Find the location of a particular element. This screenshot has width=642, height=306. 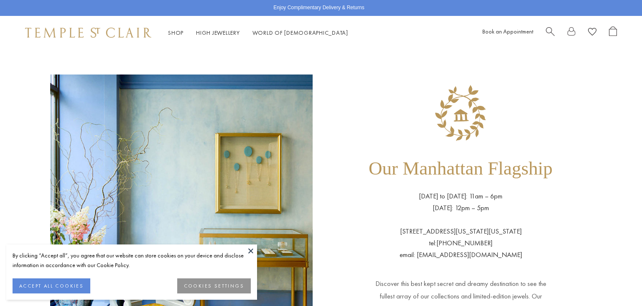

p: Enjoy Complimentary Delivery & Returns is located at coordinates (319, 8).